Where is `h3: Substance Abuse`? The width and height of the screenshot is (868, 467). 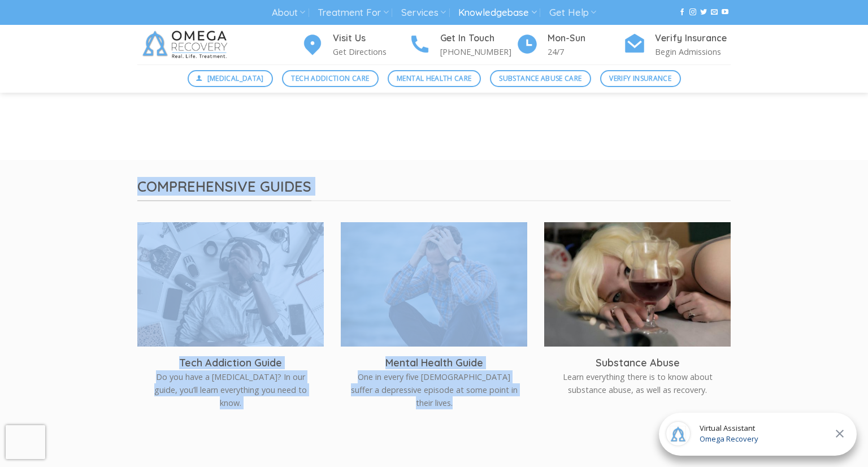
h3: Substance Abuse is located at coordinates (638, 362).